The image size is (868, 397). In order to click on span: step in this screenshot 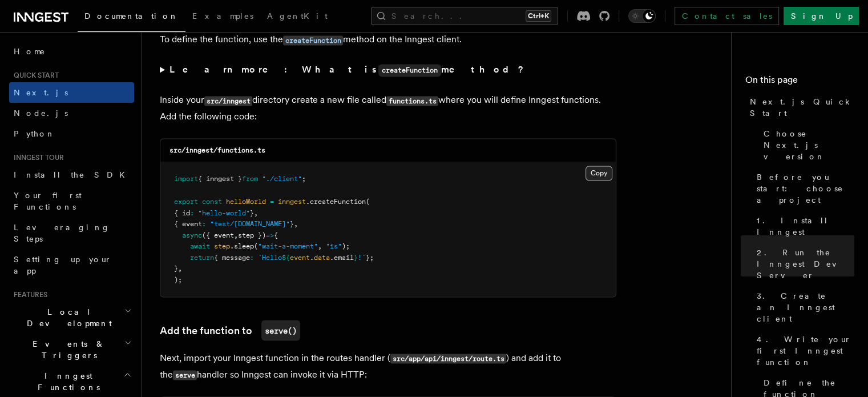, I will do `click(222, 246)`.